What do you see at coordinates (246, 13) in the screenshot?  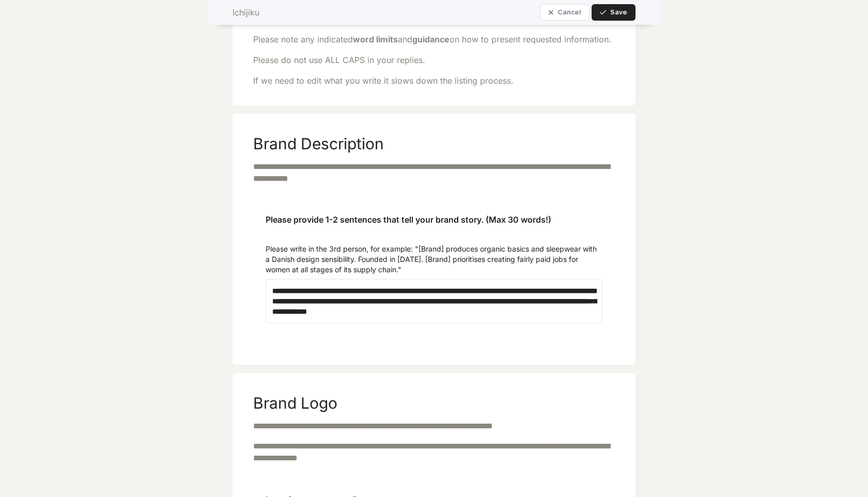 I see `h2: Ichijiku` at bounding box center [246, 13].